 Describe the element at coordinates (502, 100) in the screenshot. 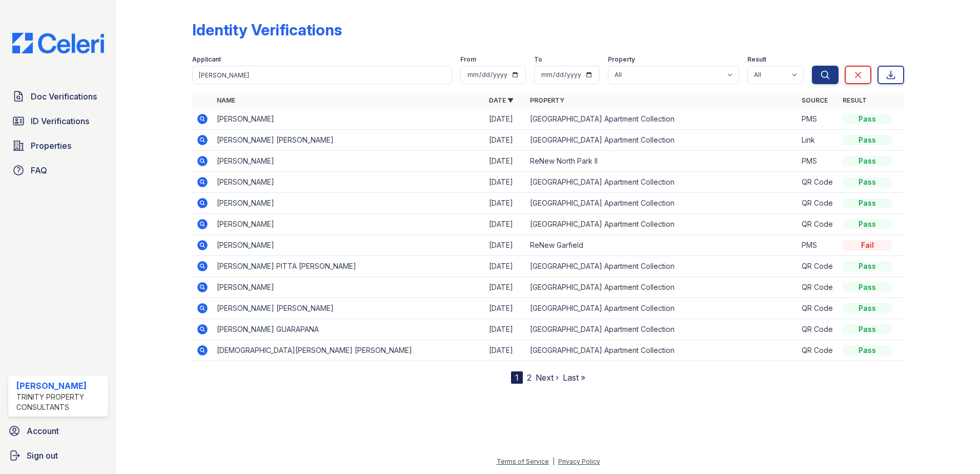

I see `a: Date ▼` at that location.